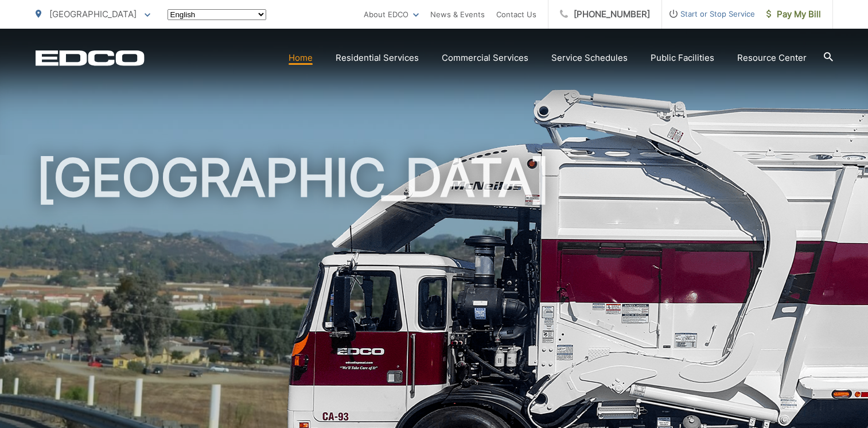 This screenshot has width=868, height=428. I want to click on a: Resource Center, so click(771, 58).